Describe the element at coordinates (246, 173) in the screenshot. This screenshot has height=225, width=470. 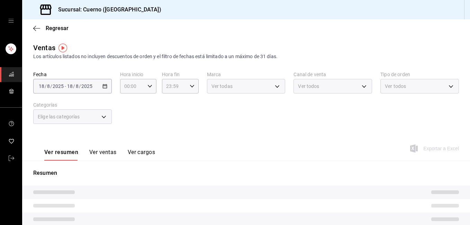
I see `p: Resumen` at that location.